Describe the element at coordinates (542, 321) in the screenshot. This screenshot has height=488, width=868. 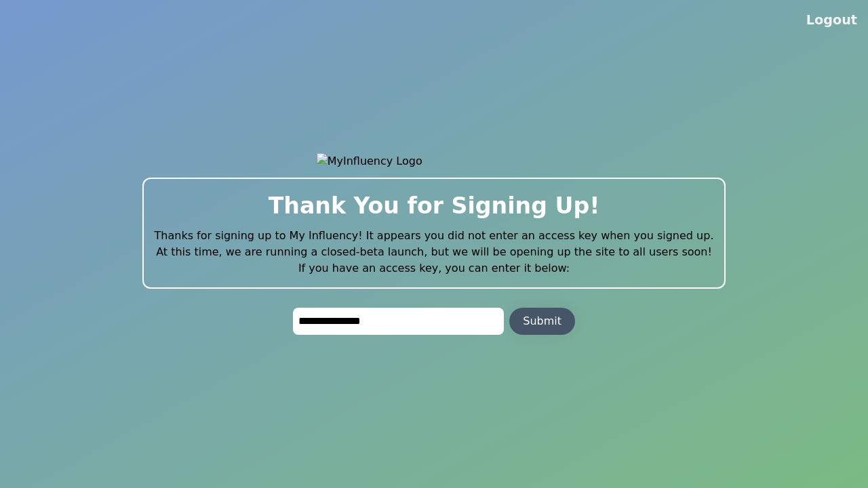
I see `button: Submit` at that location.